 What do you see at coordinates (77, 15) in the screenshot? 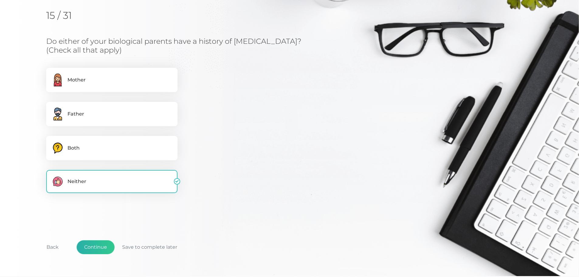
I see `h2: 15 / 31` at bounding box center [77, 15].